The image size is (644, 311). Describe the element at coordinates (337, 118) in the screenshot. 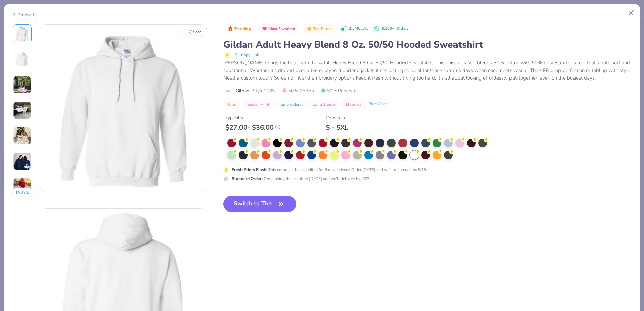

I see `div: Comes In` at that location.